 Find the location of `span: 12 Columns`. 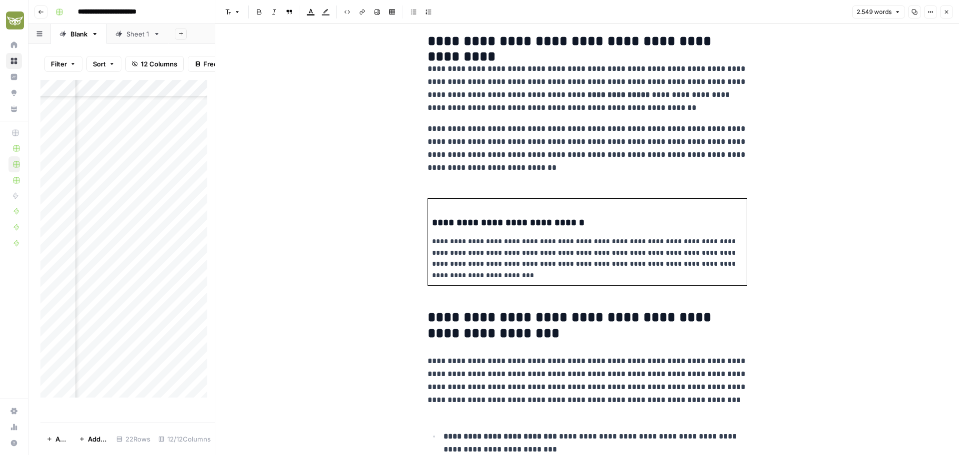

span: 12 Columns is located at coordinates (159, 64).